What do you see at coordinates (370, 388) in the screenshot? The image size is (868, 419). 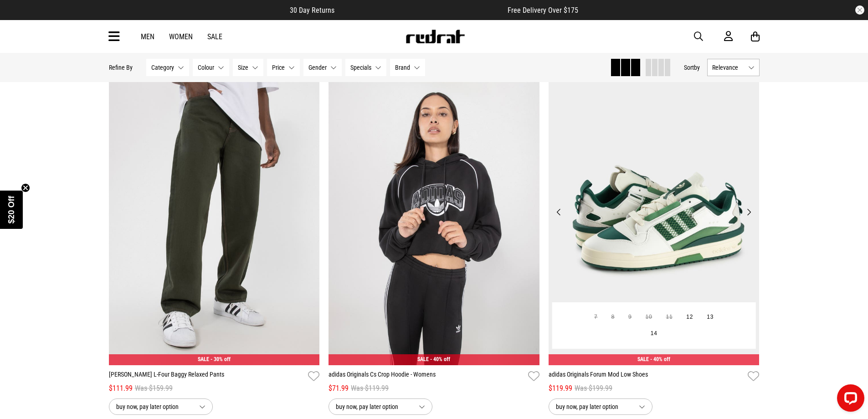 I see `span: Was $119.99` at bounding box center [370, 388].